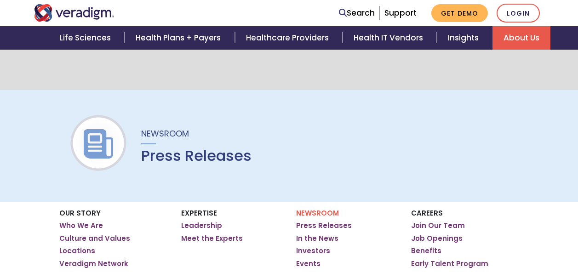 The height and width of the screenshot is (273, 578). Describe the element at coordinates (357, 13) in the screenshot. I see `a: Search` at that location.